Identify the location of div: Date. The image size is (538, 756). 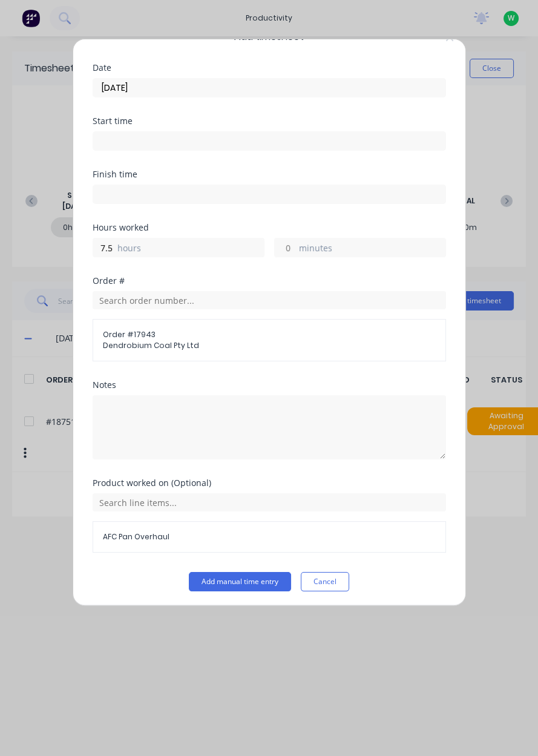
(270, 68).